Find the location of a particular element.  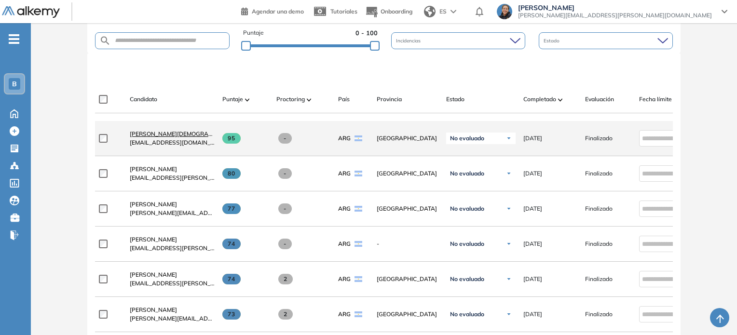

span: 95 is located at coordinates (232, 138).